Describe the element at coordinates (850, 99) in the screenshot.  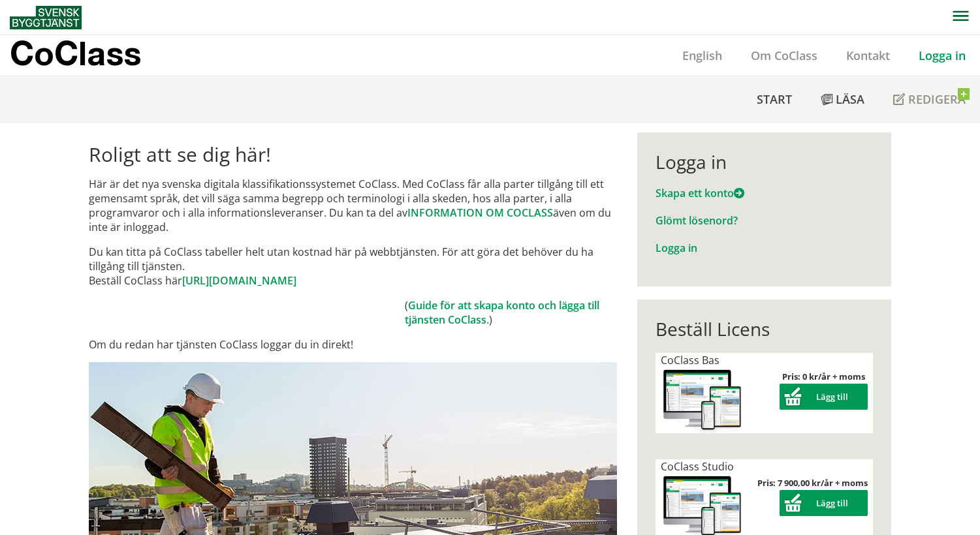
I see `span: Läsa` at that location.